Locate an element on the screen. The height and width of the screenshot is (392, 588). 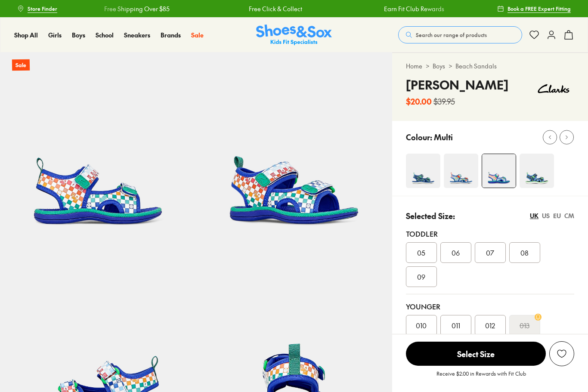
span: 010 is located at coordinates (421, 325).